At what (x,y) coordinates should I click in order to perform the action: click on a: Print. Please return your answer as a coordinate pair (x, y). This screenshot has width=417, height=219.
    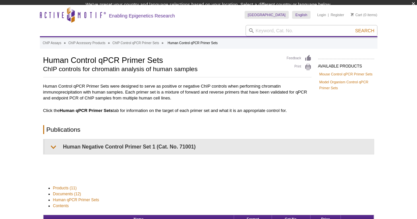
    Looking at the image, I should click on (299, 67).